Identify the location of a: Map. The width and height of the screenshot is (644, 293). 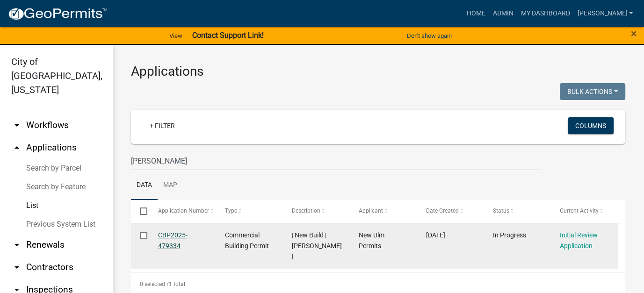
(170, 185).